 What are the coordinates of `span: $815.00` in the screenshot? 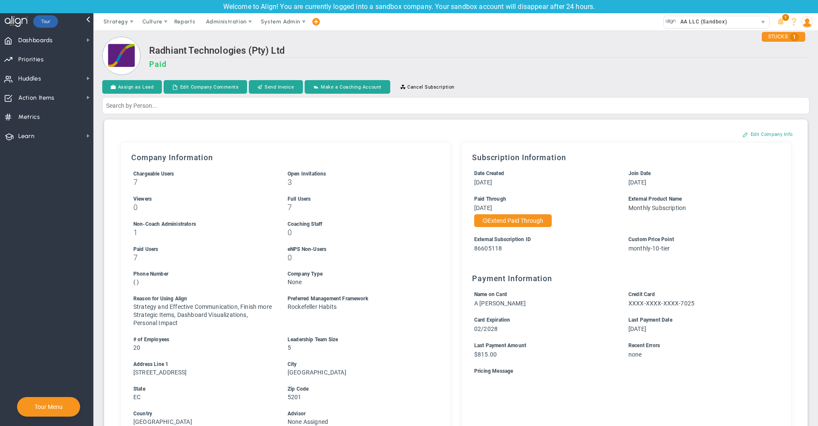 It's located at (485, 354).